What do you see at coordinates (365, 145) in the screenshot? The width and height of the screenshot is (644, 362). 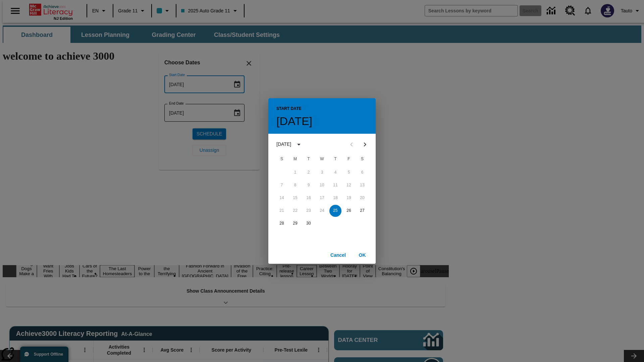 I see `button: Next month` at bounding box center [365, 145].